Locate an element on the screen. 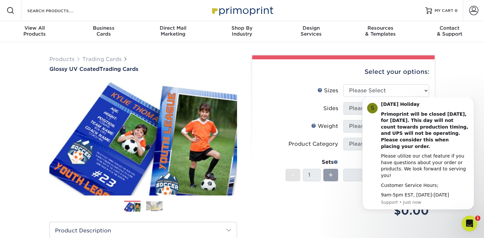 The width and height of the screenshot is (484, 238). div: Product Category is located at coordinates (313, 144).